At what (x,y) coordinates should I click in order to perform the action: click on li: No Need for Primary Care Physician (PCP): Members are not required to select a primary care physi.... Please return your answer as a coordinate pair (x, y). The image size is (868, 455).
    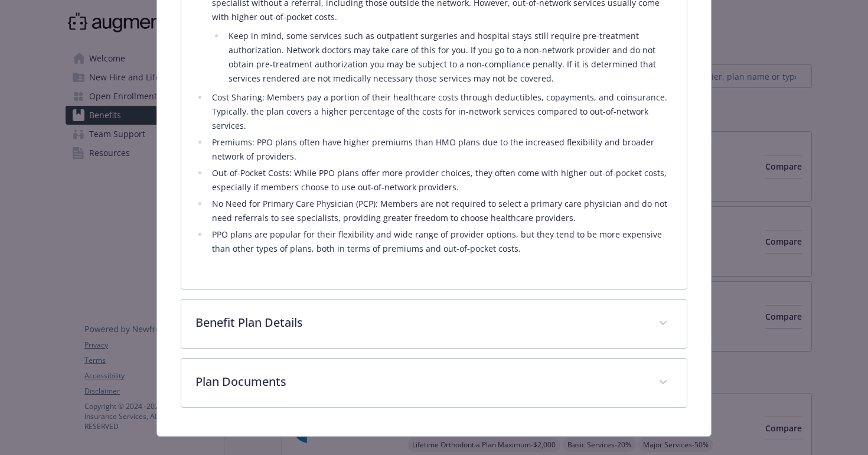
    Looking at the image, I should click on (441, 211).